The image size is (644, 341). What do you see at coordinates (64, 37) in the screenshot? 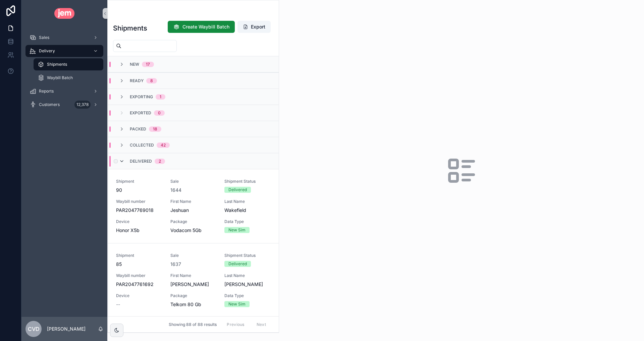
I see `a: Sales` at bounding box center [64, 37].